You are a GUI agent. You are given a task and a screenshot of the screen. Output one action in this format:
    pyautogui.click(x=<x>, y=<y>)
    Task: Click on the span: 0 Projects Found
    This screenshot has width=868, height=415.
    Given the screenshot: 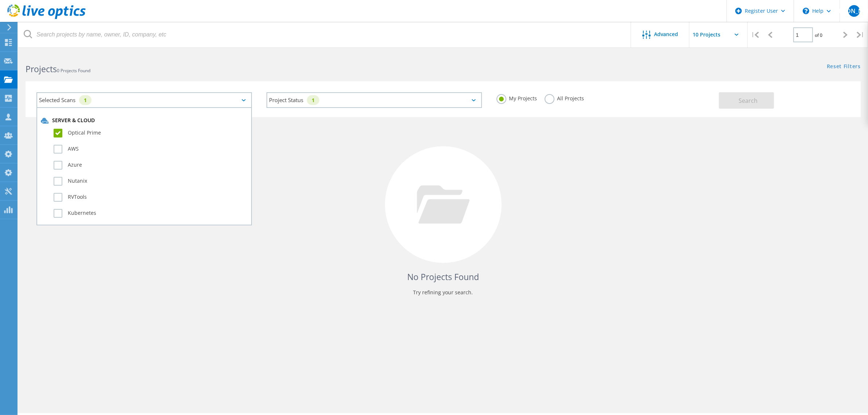 What is the action you would take?
    pyautogui.click(x=73, y=70)
    